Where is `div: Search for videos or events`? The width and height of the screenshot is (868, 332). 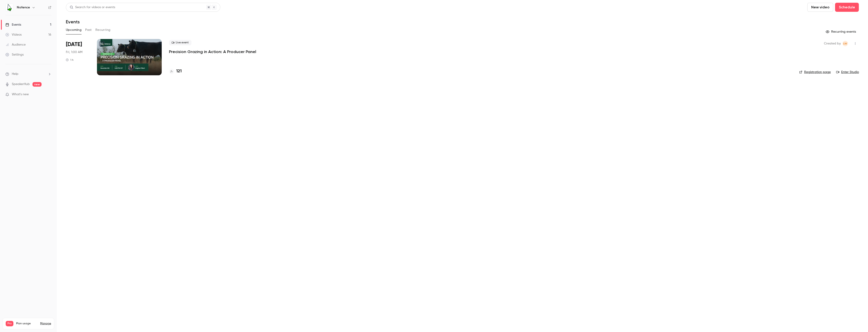
div: Search for videos or events is located at coordinates (92, 8).